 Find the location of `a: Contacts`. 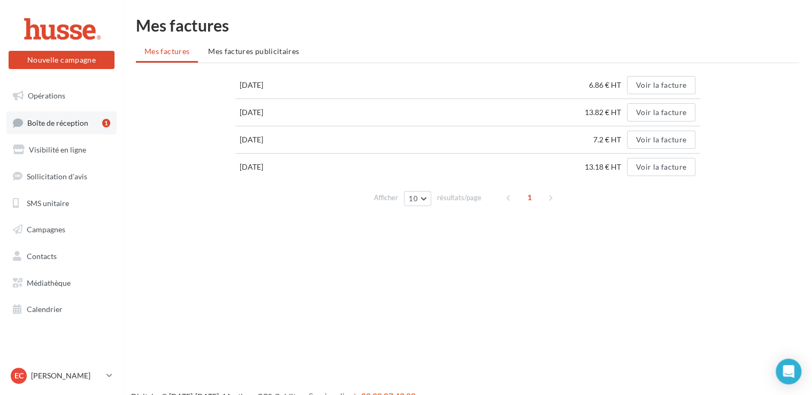

a: Contacts is located at coordinates (61, 256).